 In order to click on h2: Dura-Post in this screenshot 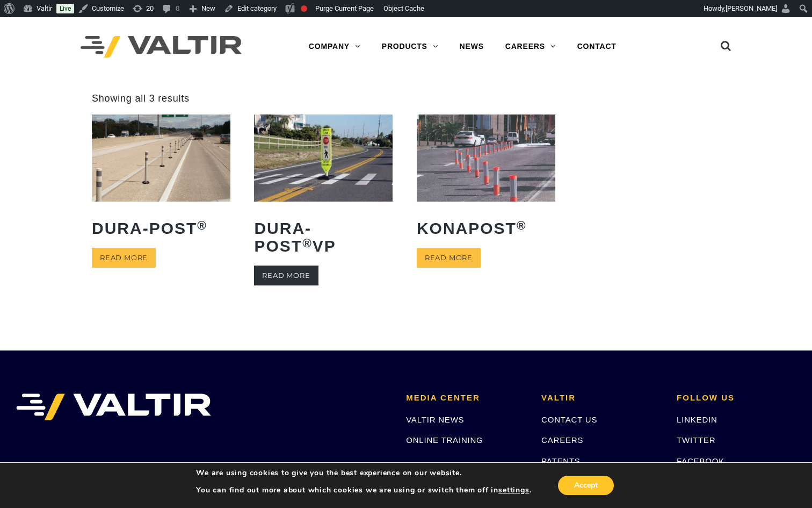, I will do `click(161, 228)`.